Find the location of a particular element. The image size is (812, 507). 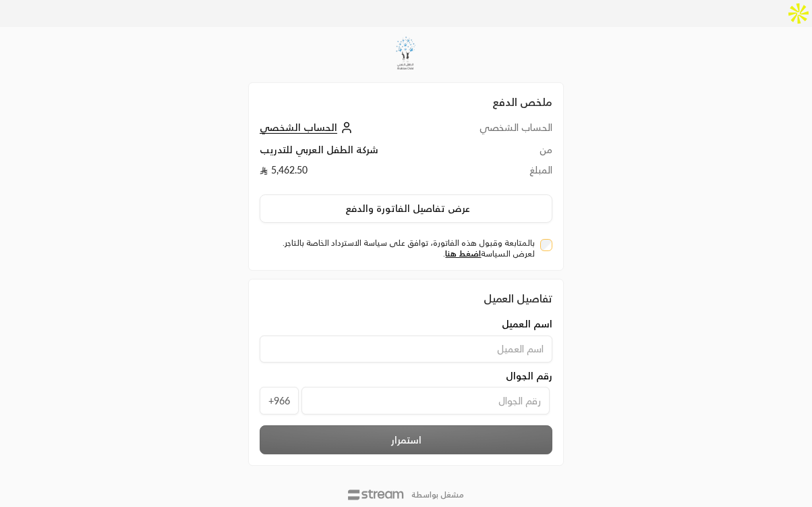

p: مشغل بواسطة is located at coordinates (438, 494).